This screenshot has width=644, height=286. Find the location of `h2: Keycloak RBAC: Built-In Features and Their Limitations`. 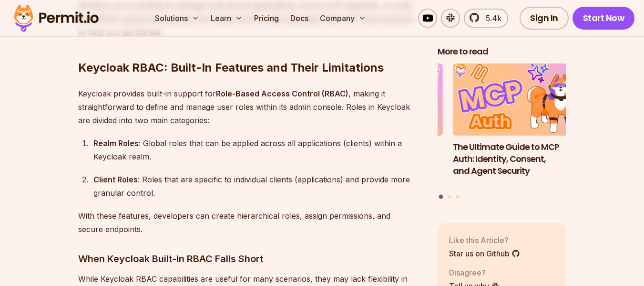

h2: Keycloak RBAC: Built-In Features and Their Limitations is located at coordinates (250, 48).